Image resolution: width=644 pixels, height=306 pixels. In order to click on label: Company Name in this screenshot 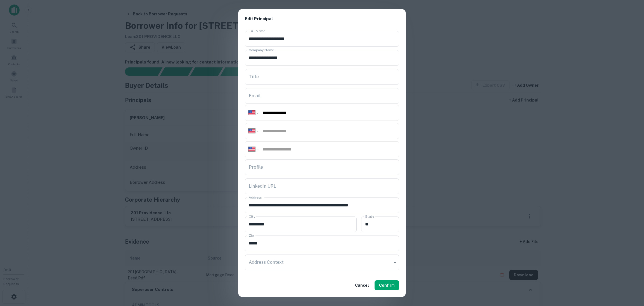, I will do `click(261, 50)`.